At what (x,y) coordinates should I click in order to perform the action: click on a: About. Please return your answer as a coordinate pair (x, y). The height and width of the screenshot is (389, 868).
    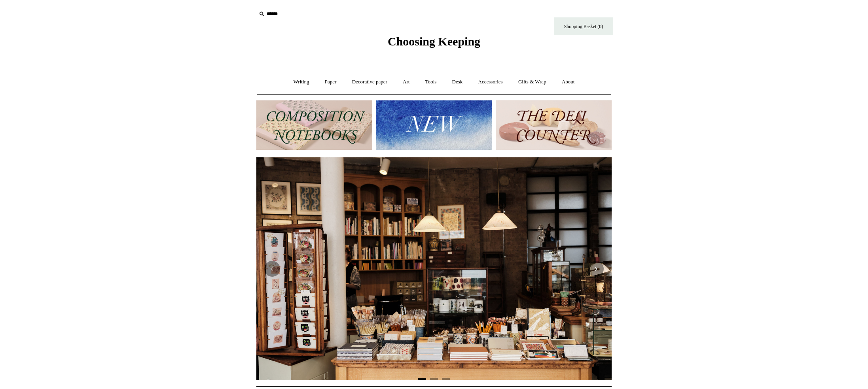
    Looking at the image, I should click on (568, 82).